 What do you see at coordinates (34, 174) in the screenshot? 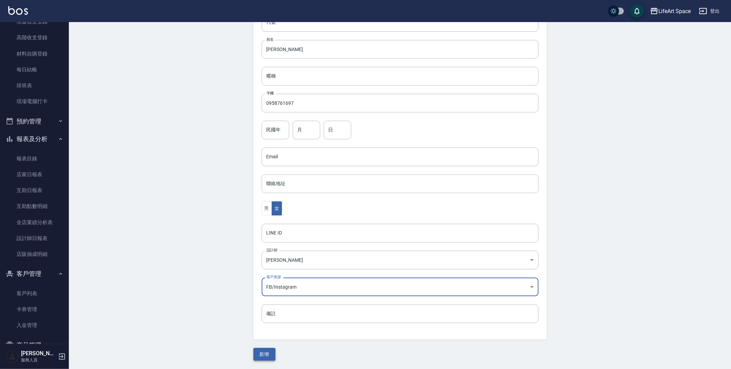
I see `a: 店家日報表` at bounding box center [34, 174].